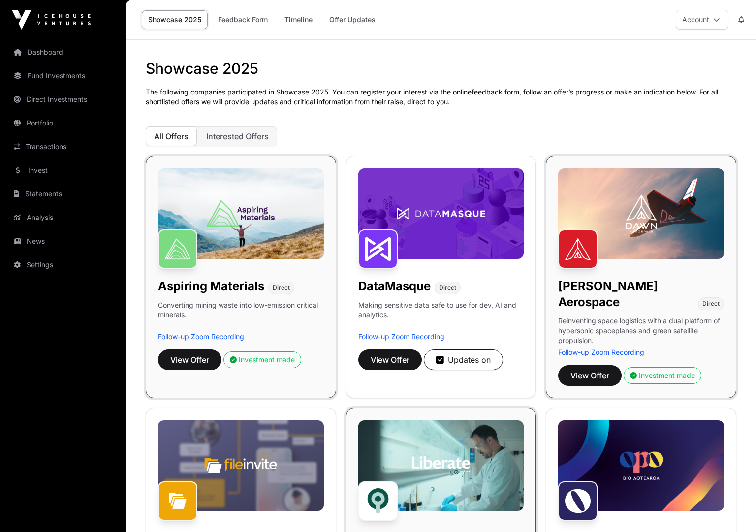 Image resolution: width=756 pixels, height=532 pixels. Describe the element at coordinates (378, 249) in the screenshot. I see `img: DataMasque` at that location.